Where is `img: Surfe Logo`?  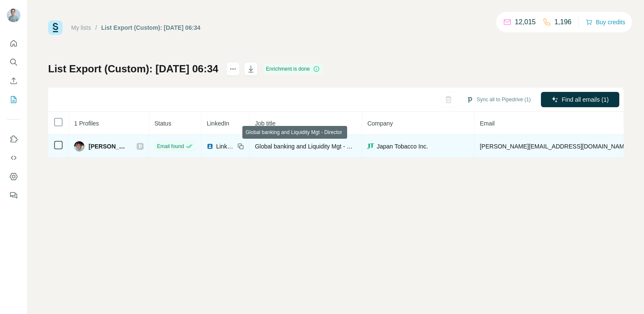
img: Surfe Logo is located at coordinates (56, 28).